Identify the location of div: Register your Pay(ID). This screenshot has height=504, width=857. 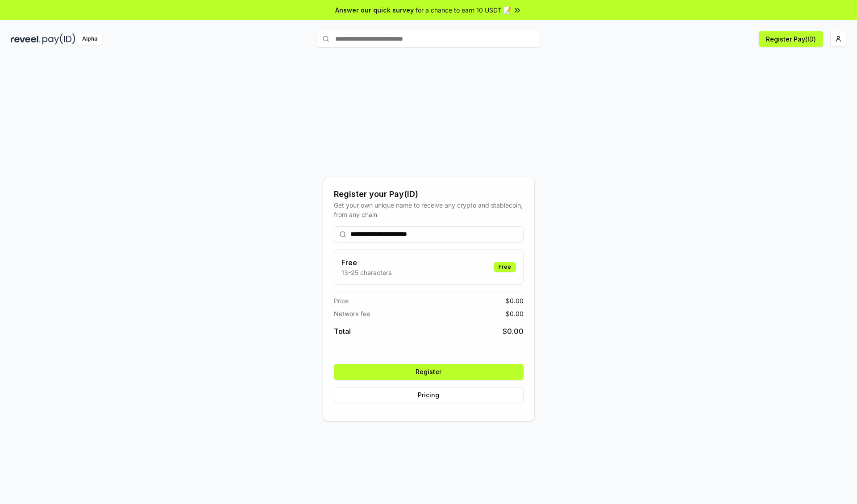
(428, 194).